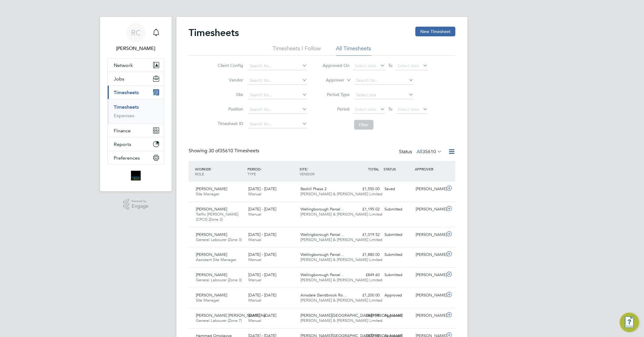  I want to click on button: Timesheets, so click(136, 92).